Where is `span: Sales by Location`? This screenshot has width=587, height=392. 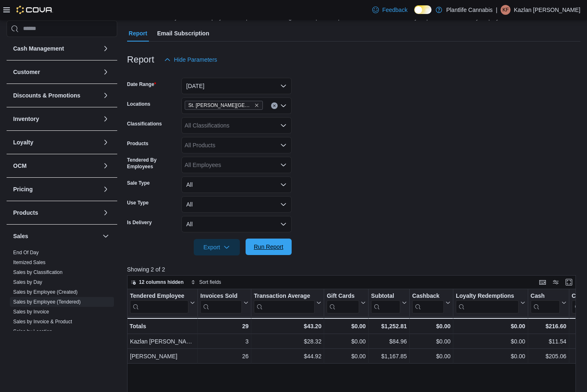 span: Sales by Location is located at coordinates (32, 331).